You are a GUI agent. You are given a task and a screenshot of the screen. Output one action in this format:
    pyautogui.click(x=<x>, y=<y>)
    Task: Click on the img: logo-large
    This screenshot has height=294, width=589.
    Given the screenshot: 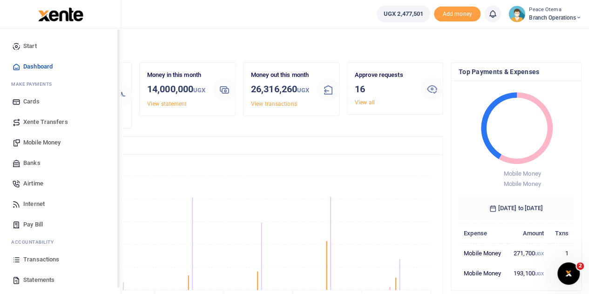 What is the action you would take?
    pyautogui.click(x=61, y=14)
    